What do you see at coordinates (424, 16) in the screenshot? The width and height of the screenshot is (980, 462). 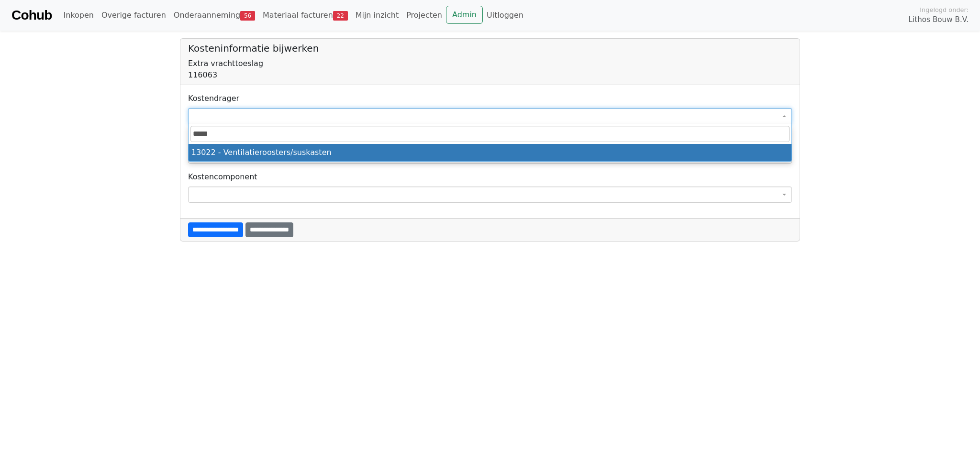 I see `a: Projecten` at bounding box center [424, 16].